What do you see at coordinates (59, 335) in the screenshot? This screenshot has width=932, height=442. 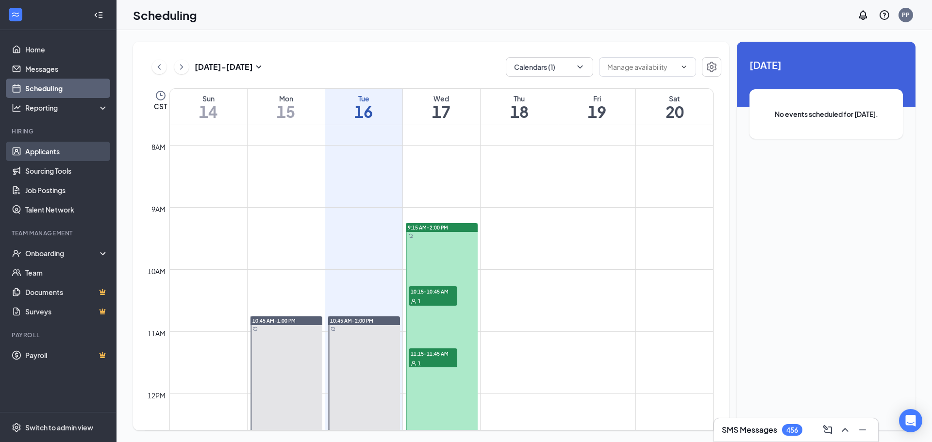 I see `div: Payroll` at bounding box center [59, 335].